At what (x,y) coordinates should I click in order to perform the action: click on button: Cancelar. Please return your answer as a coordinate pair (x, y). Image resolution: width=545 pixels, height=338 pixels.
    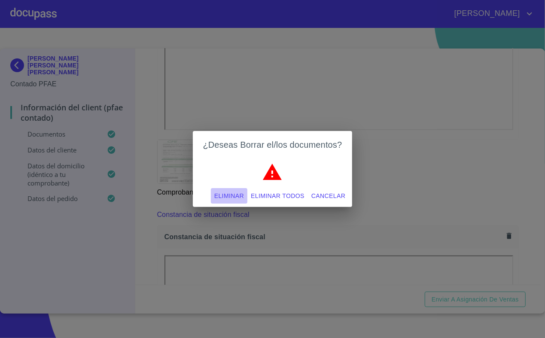
    Looking at the image, I should click on (328, 196).